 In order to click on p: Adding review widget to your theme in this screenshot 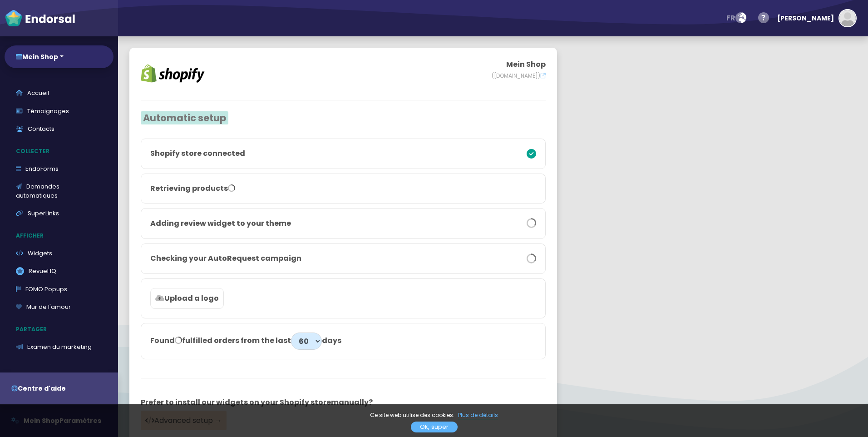, I will do `click(294, 224)`.